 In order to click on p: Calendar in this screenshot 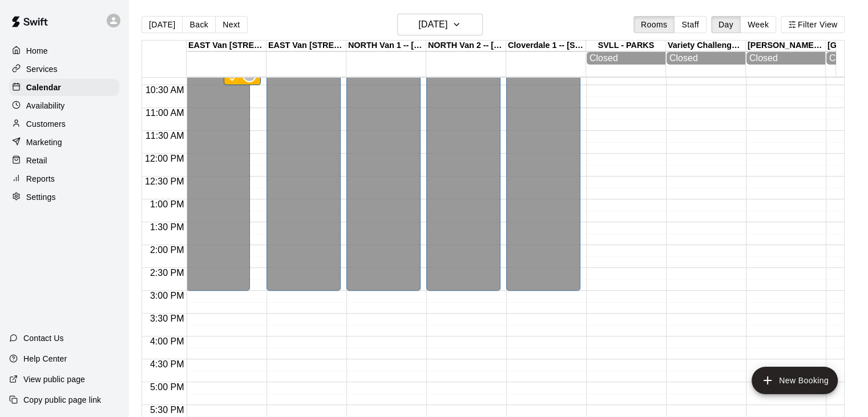, I will do `click(43, 87)`.